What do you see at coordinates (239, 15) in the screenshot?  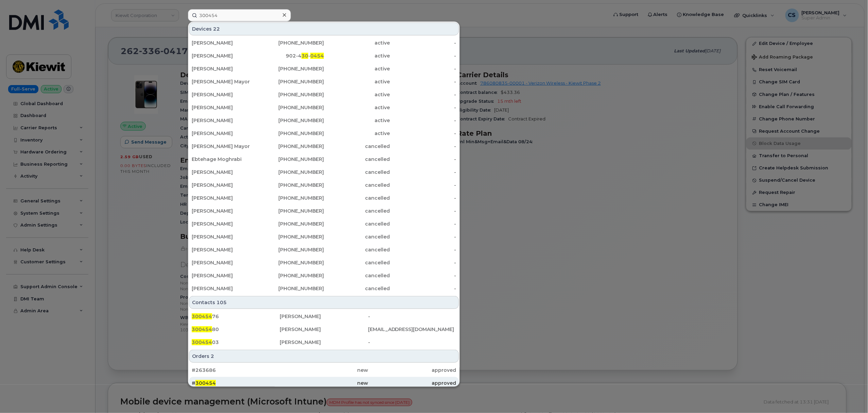 I see `input: Find something...` at bounding box center [239, 15].